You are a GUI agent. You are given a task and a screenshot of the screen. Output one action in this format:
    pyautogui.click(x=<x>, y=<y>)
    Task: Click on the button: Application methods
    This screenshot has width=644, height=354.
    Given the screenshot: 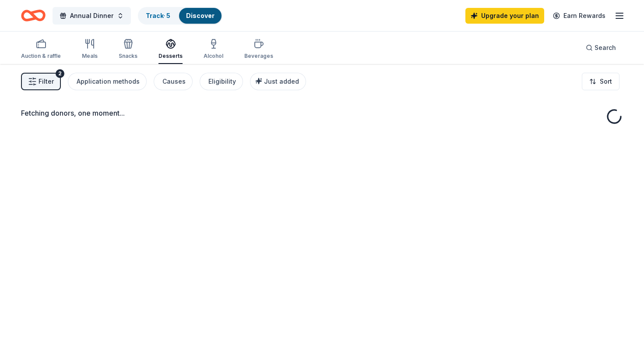 What is the action you would take?
    pyautogui.click(x=107, y=81)
    